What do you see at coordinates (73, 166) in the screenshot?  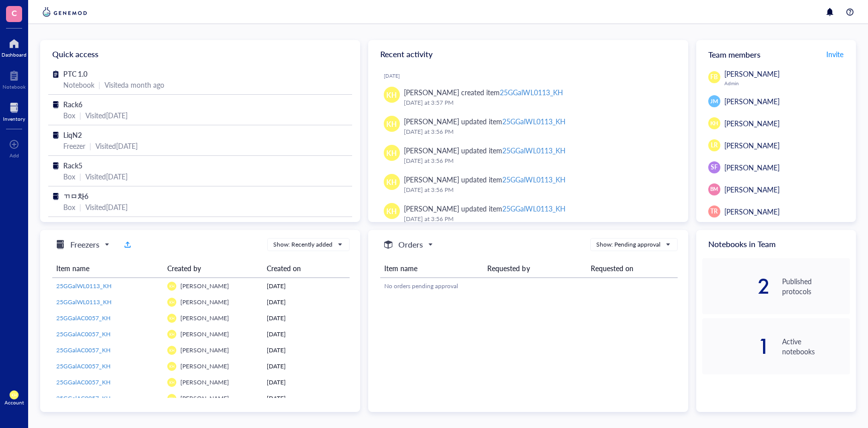 I see `span: Rack5` at bounding box center [73, 166].